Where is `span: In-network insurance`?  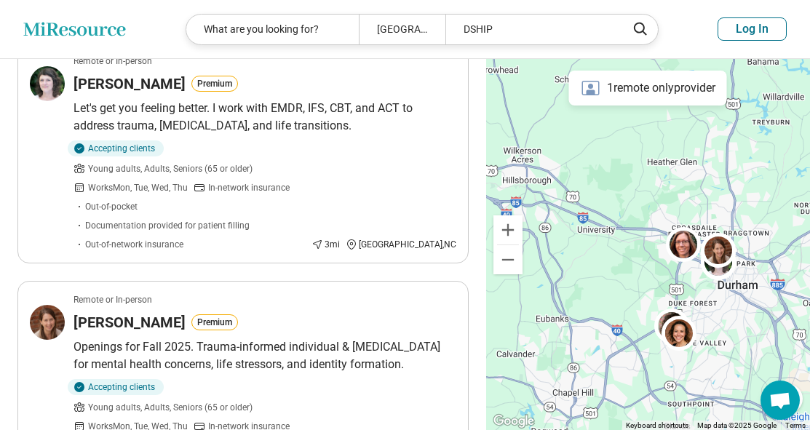 span: In-network insurance is located at coordinates (249, 188).